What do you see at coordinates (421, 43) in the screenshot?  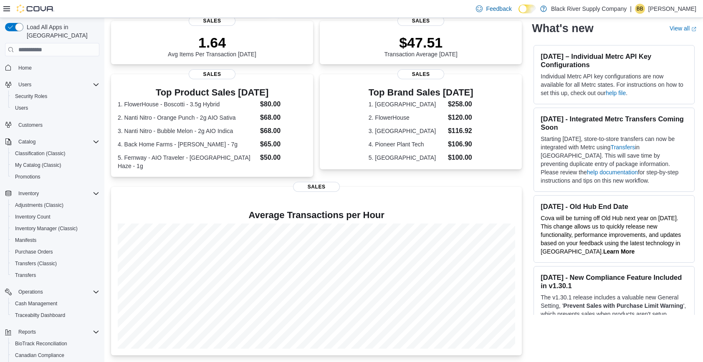 I see `p: $47.51` at bounding box center [421, 43].